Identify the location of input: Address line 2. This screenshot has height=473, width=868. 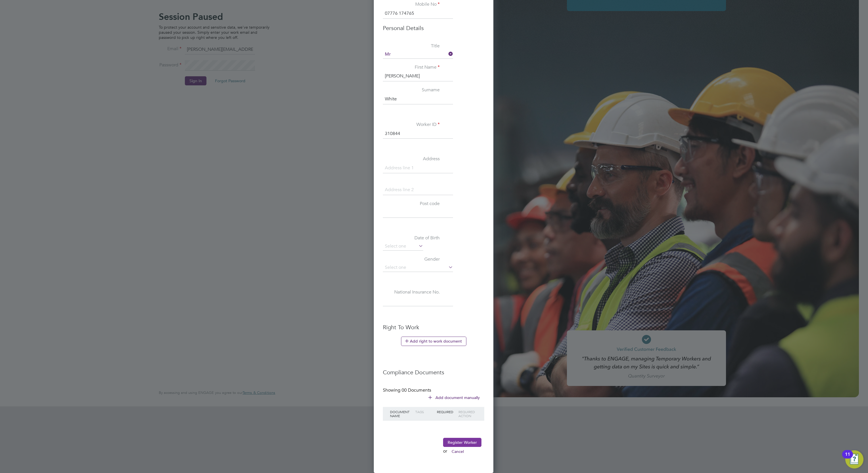
(418, 190).